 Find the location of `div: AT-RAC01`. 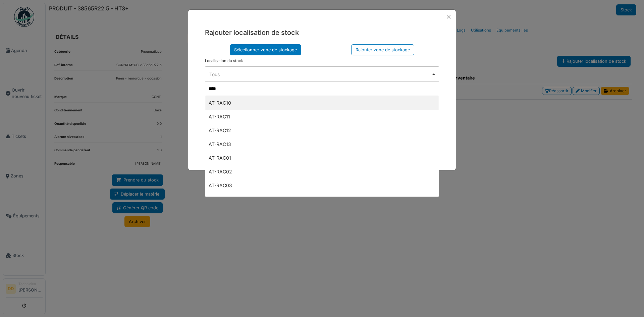

div: AT-RAC01 is located at coordinates (322, 158).